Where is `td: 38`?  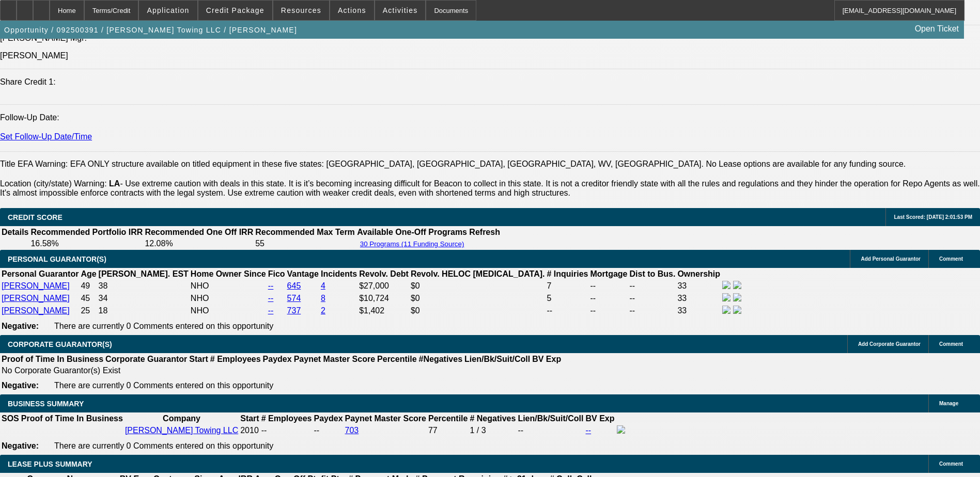
td: 38 is located at coordinates (144, 286).